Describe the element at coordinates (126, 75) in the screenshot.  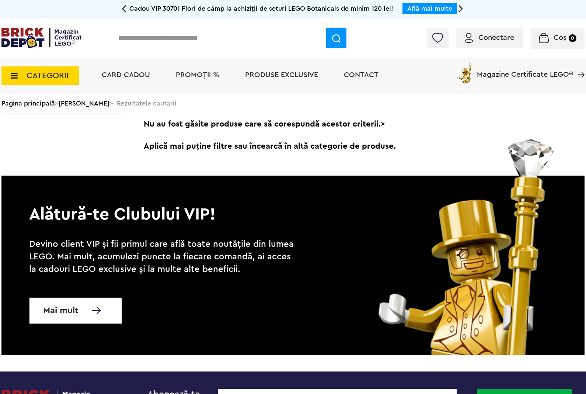
I see `span: Card Cadou` at that location.